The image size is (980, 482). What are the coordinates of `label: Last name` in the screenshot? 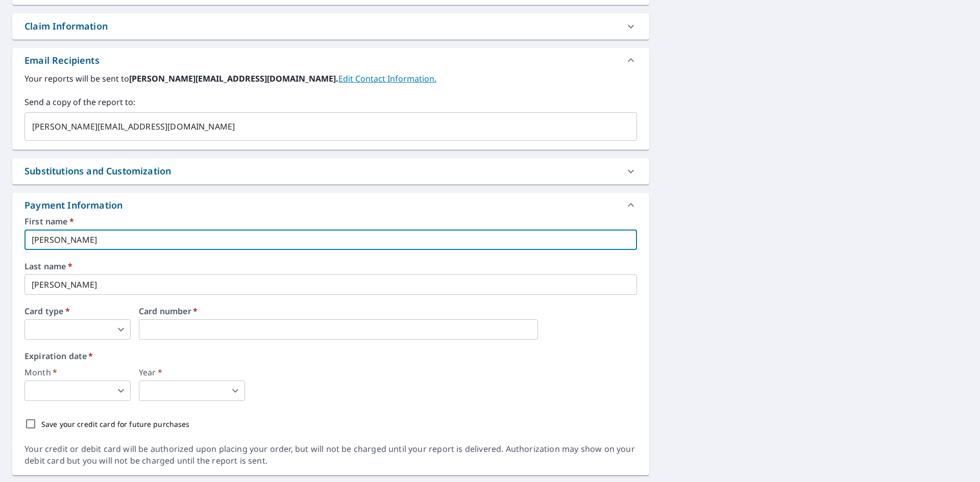 It's located at (331, 266).